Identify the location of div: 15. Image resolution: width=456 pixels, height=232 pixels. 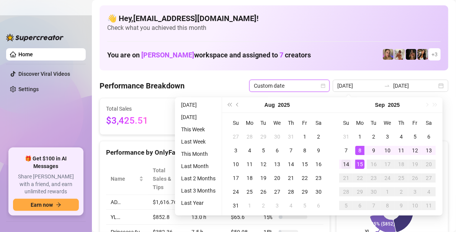
(360, 164).